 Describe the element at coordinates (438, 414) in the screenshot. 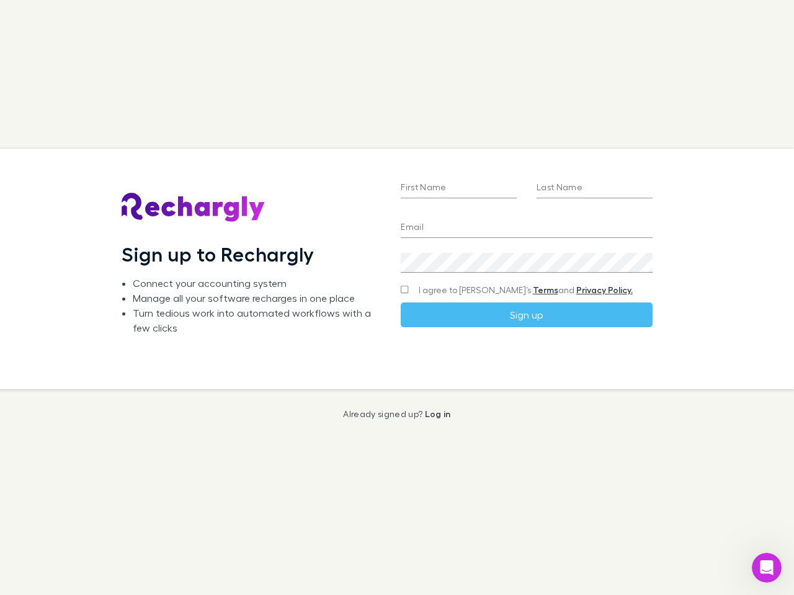

I see `a: Log in` at that location.